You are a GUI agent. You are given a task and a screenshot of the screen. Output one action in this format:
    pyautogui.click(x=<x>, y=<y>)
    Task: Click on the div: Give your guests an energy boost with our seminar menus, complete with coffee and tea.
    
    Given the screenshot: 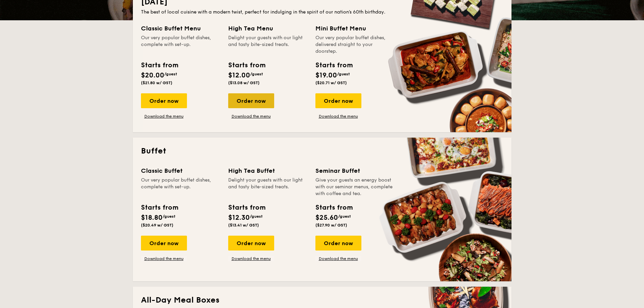 What is the action you would take?
    pyautogui.click(x=355, y=187)
    